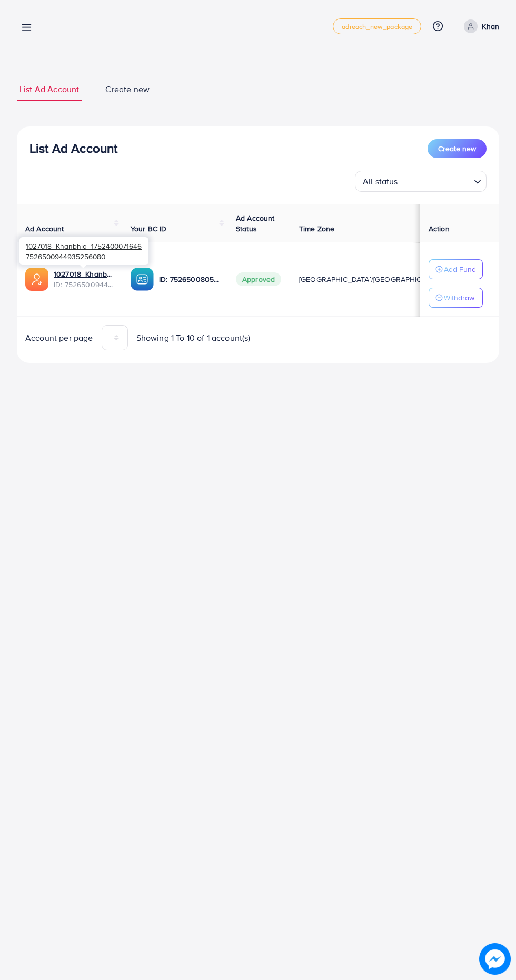 This screenshot has height=980, width=516. What do you see at coordinates (49, 89) in the screenshot?
I see `span: List Ad Account` at bounding box center [49, 89].